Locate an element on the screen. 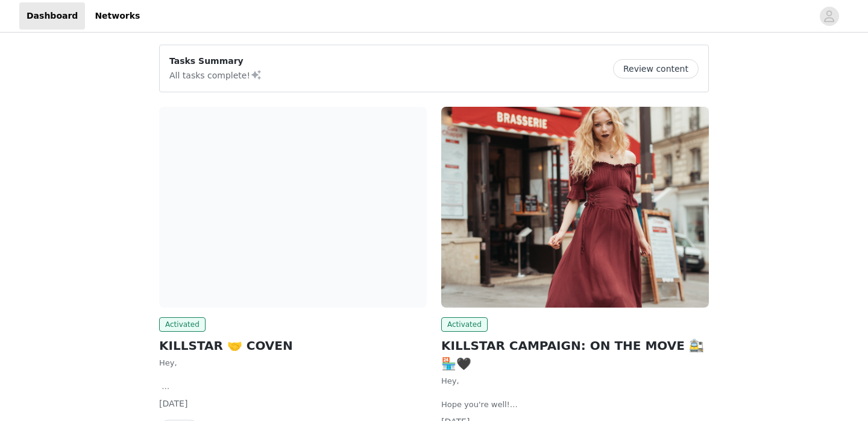 The image size is (868, 421). div: avatar is located at coordinates (829, 16).